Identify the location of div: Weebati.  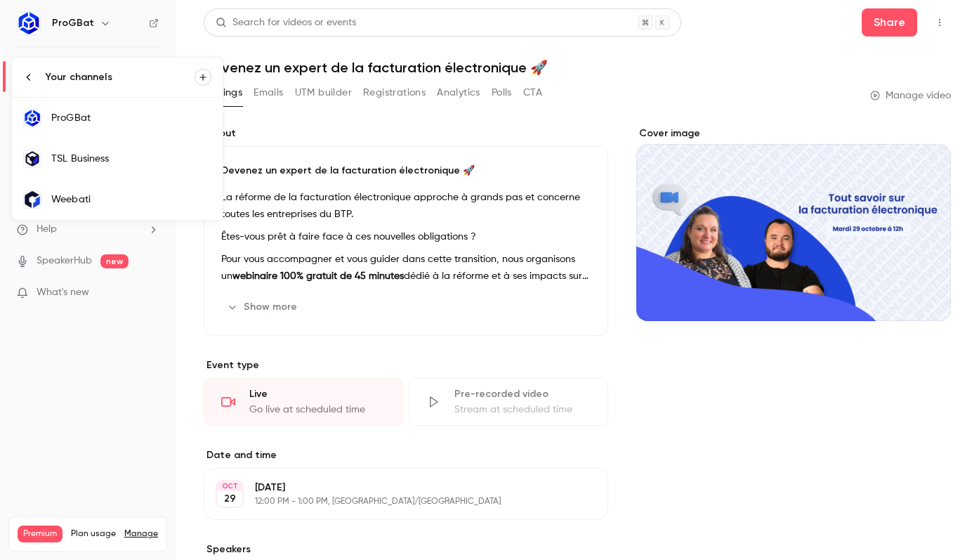
(132, 199).